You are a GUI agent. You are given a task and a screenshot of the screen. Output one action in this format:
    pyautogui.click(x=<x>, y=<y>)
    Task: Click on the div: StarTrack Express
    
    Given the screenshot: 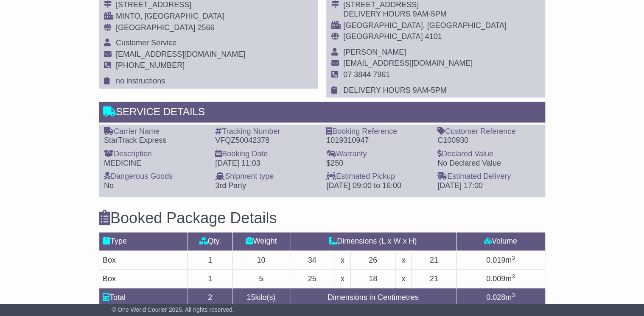 What is the action you would take?
    pyautogui.click(x=155, y=140)
    